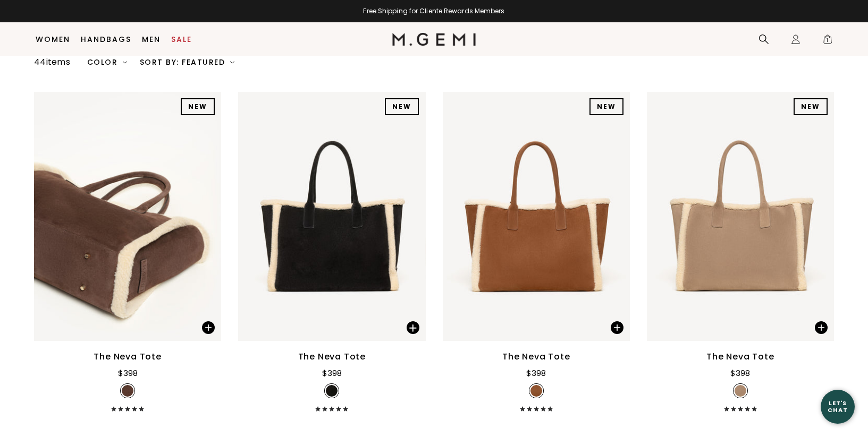 The width and height of the screenshot is (868, 437). What do you see at coordinates (838, 406) in the screenshot?
I see `div: Let's Chat` at bounding box center [838, 406].